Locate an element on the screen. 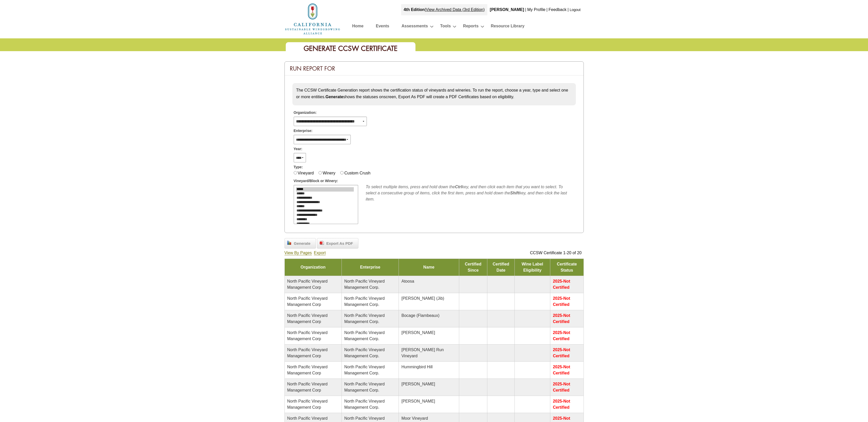 The height and width of the screenshot is (422, 868). b: Shift is located at coordinates (515, 193).